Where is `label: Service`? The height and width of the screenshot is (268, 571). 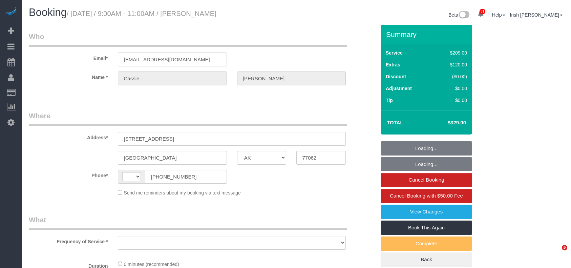 label: Service is located at coordinates (394, 53).